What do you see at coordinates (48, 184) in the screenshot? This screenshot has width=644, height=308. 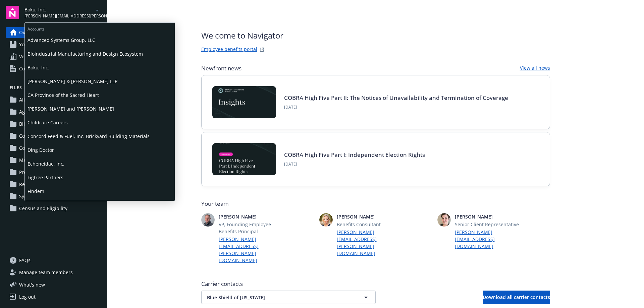 I see `span: Renewals and Strategy (7)` at bounding box center [48, 184].